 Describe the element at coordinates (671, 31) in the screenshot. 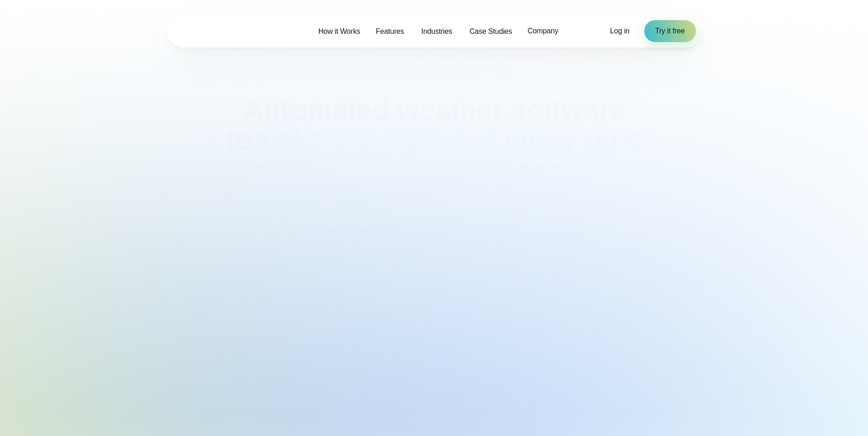

I see `span: Try it free` at that location.